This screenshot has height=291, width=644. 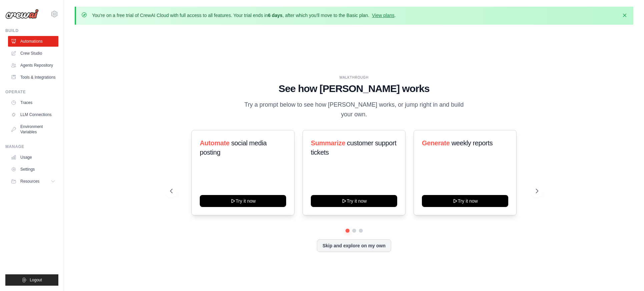 I want to click on div: Build, so click(x=32, y=30).